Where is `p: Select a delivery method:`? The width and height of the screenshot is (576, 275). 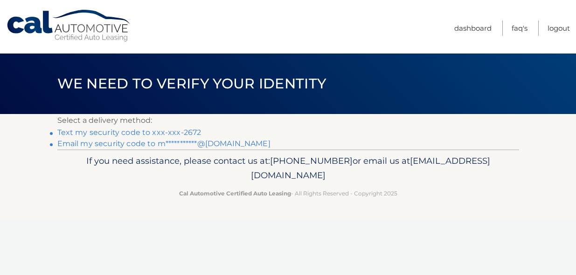 p: Select a delivery method: is located at coordinates (288, 121).